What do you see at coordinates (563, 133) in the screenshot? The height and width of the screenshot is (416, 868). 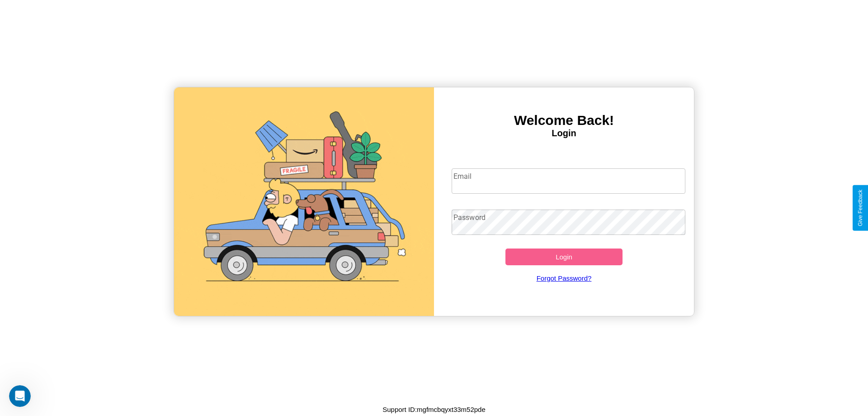 I see `h4: Login` at bounding box center [563, 133].